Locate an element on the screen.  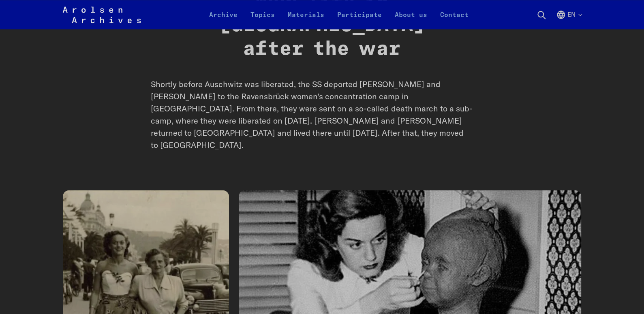
nav: Primary is located at coordinates (339, 15).